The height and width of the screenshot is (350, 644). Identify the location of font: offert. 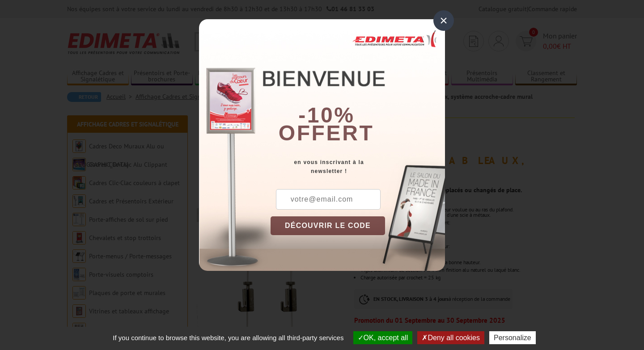
(326, 133).